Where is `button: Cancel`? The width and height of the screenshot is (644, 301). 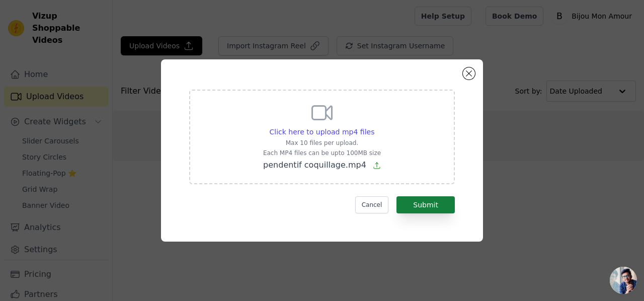
button: Cancel is located at coordinates (371, 205).